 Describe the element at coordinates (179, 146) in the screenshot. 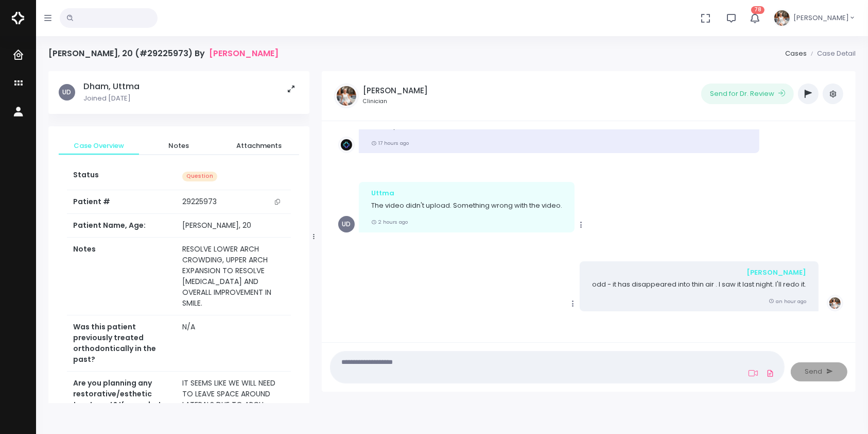

I see `span: Notes` at that location.